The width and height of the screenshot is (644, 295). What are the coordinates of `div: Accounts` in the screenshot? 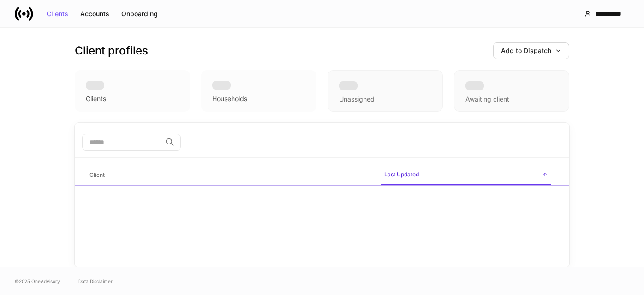 It's located at (95, 14).